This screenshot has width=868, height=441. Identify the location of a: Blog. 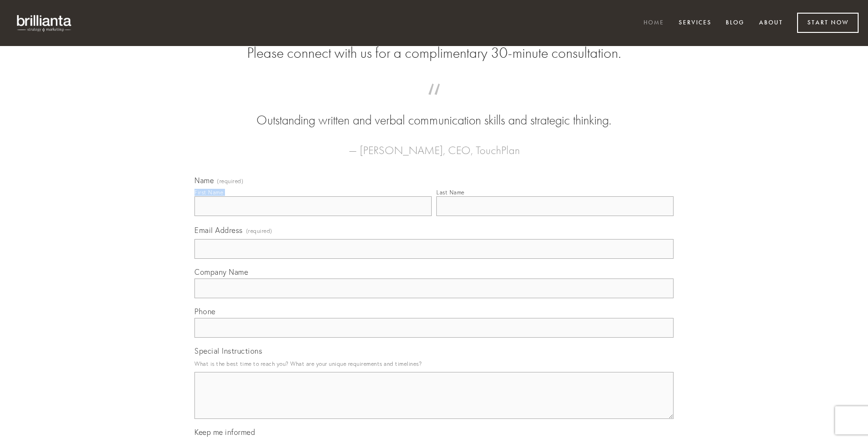
(735, 23).